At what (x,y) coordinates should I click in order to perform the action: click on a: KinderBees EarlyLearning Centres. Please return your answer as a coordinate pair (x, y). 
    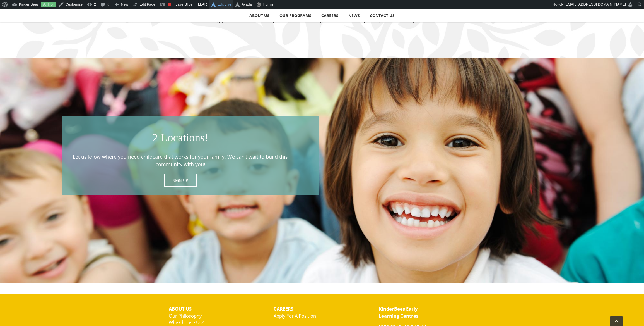
    Looking at the image, I should click on (398, 312).